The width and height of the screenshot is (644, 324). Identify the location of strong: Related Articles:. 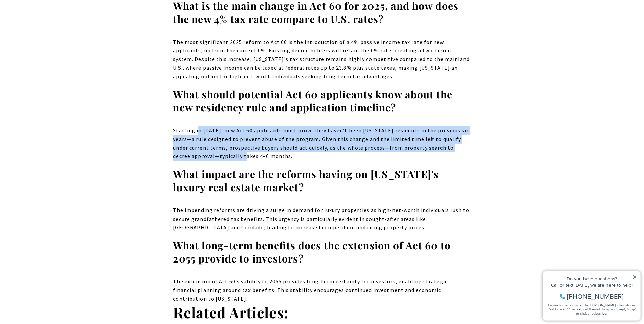
(231, 313).